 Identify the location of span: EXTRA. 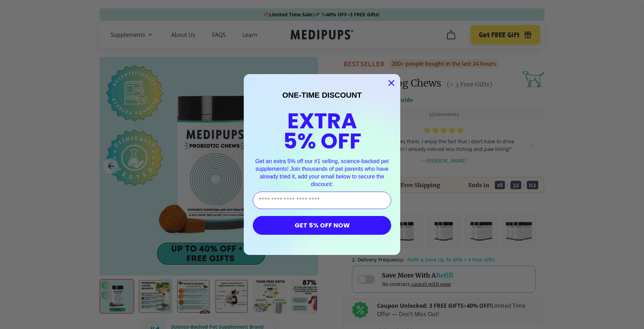
(322, 121).